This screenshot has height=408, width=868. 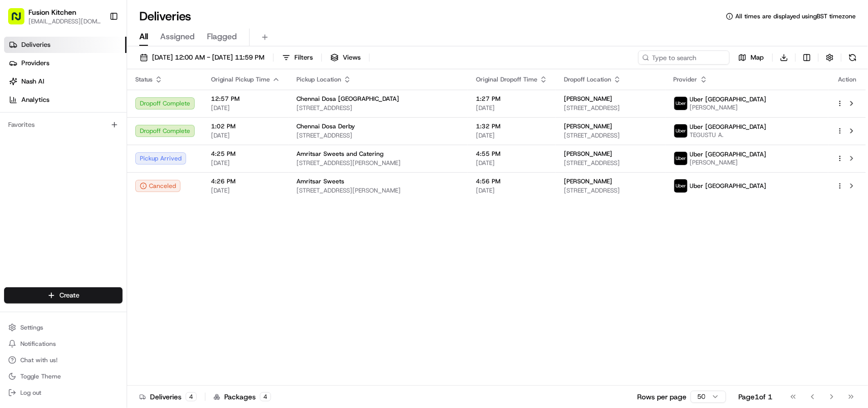 What do you see at coordinates (345, 57) in the screenshot?
I see `button: Views` at bounding box center [345, 57].